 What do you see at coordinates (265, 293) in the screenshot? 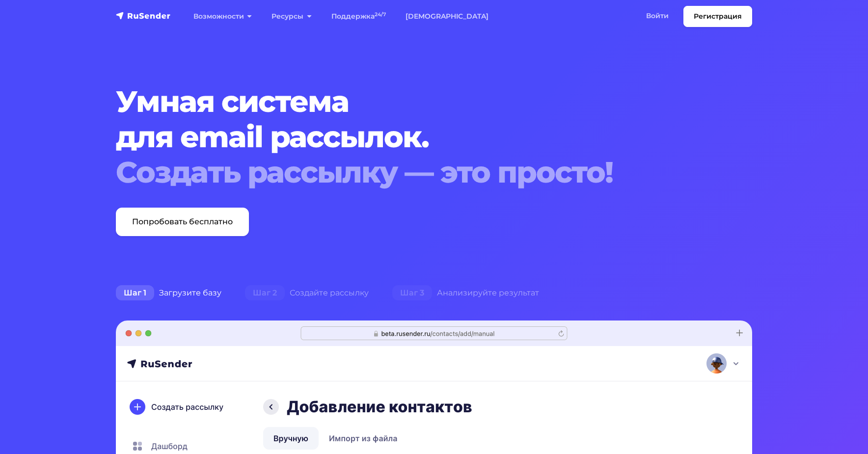
I see `span: Шаг 2` at bounding box center [265, 293].